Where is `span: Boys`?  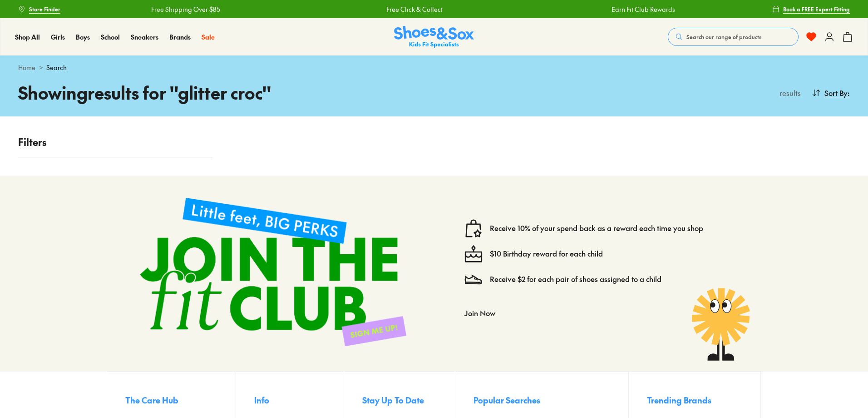
span: Boys is located at coordinates (82, 37).